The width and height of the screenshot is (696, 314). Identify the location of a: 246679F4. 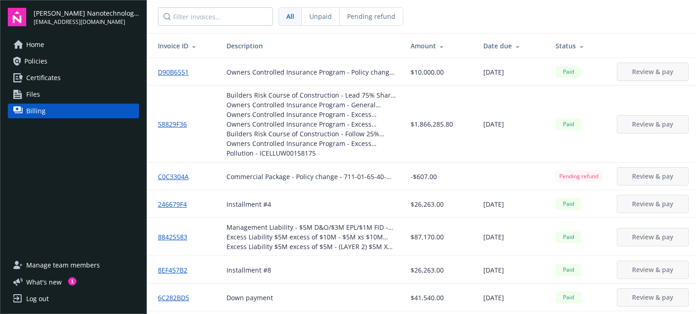
(176, 204).